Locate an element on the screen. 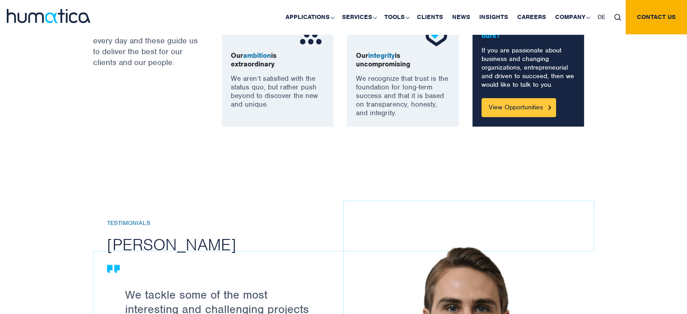  img: Button is located at coordinates (550, 107).